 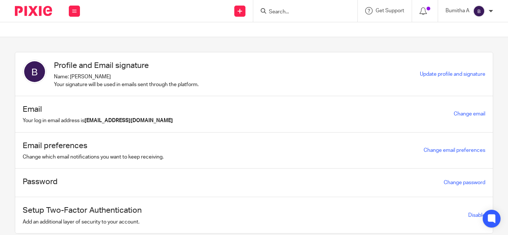 What do you see at coordinates (33, 11) in the screenshot?
I see `img: Pixie` at bounding box center [33, 11].